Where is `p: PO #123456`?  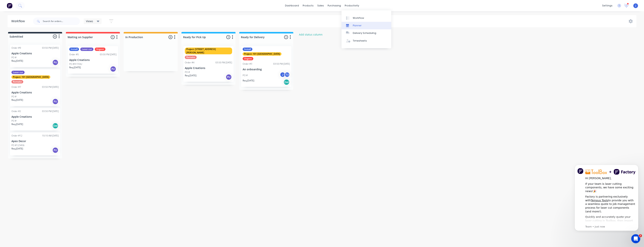
p: PO #123456 is located at coordinates (18, 145).